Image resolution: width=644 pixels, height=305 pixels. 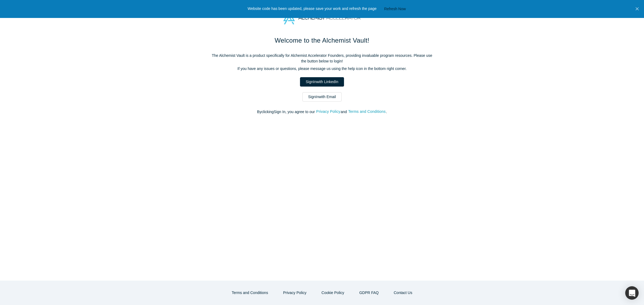 I want to click on p: By clicking Sign In , you agree to our and ., so click(x=322, y=112).